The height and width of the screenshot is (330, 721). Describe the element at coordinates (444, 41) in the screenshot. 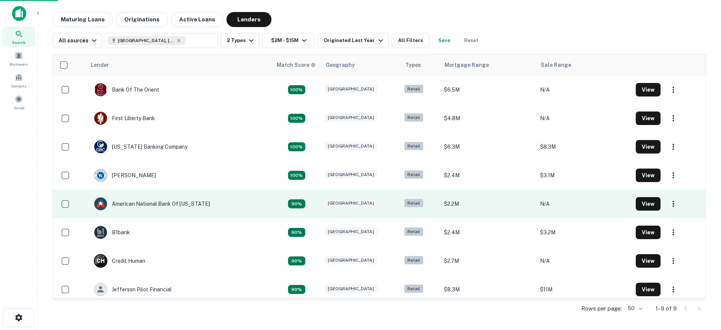

I see `button: Save your search to get updates of matches that match your search criteria.` at that location.